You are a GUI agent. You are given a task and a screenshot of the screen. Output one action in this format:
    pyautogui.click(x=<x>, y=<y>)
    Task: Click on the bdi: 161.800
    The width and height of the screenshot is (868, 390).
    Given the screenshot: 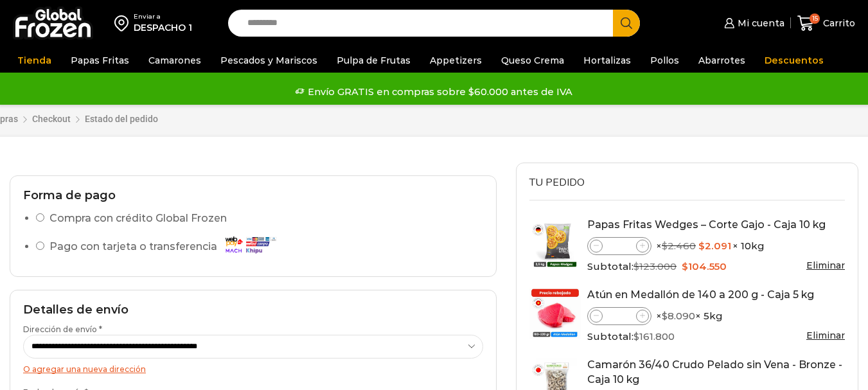 What is the action you would take?
    pyautogui.click(x=654, y=335)
    